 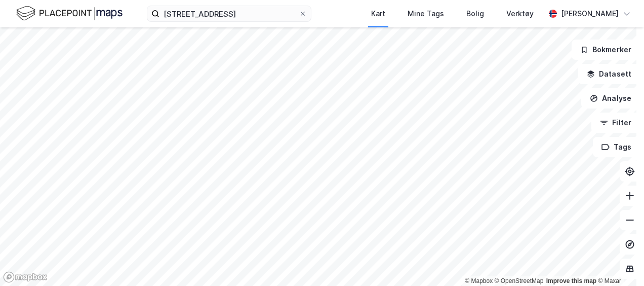 What do you see at coordinates (479, 281) in the screenshot?
I see `a: Mapbox` at bounding box center [479, 281].